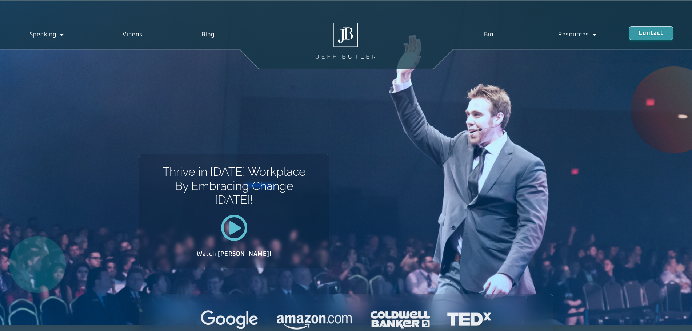 Image resolution: width=692 pixels, height=331 pixels. I want to click on a: Blog, so click(208, 35).